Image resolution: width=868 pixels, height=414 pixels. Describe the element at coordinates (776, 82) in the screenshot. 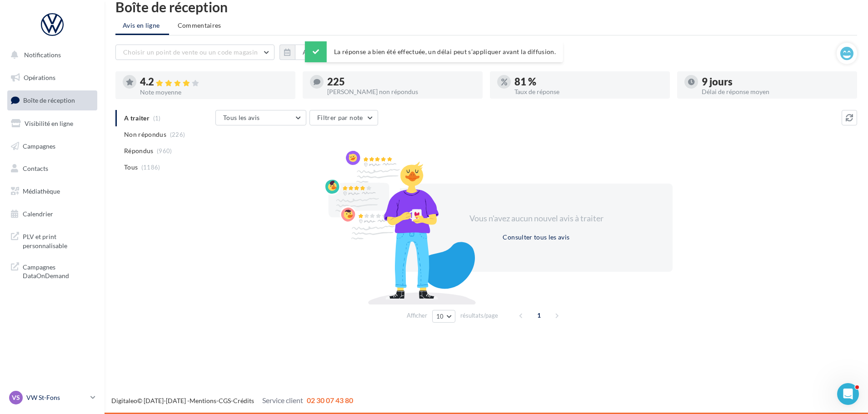

I see `div: 9 jours` at that location.